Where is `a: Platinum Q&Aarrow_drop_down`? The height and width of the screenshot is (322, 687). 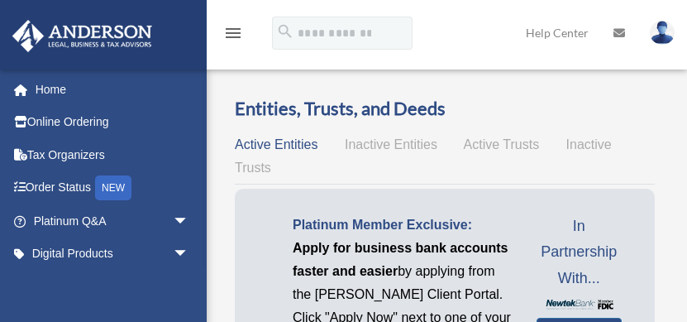 a: Platinum Q&Aarrow_drop_down is located at coordinates (112, 221).